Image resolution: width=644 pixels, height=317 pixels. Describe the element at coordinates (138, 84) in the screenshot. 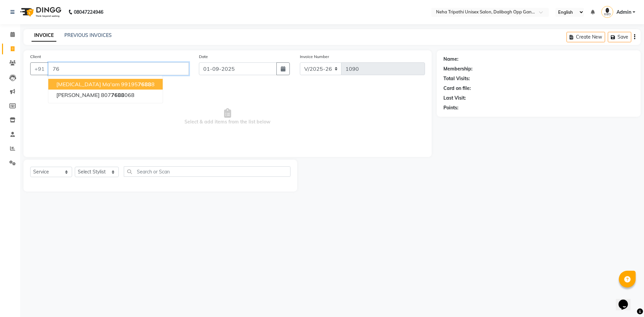

I see `ngb-highlight: 99195 8` at that location.